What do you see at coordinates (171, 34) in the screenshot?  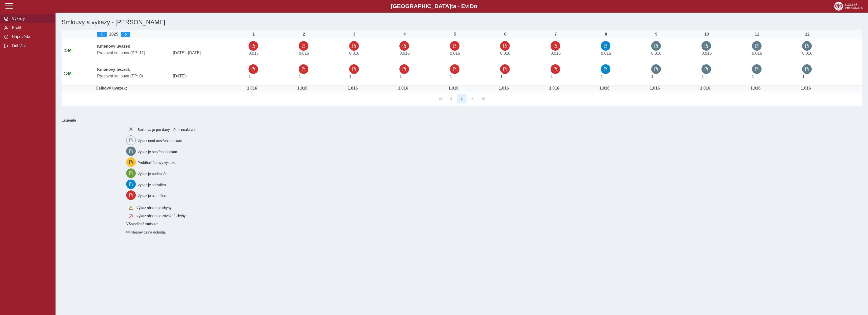 I see `div: 2025` at bounding box center [171, 34].